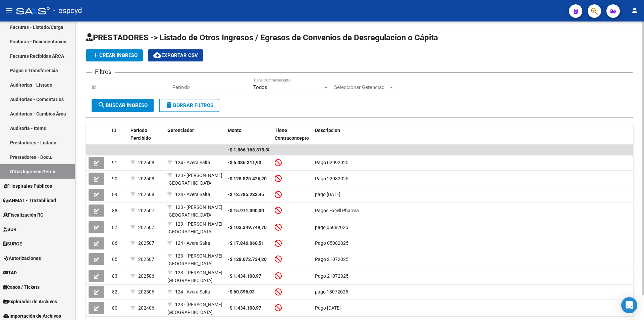  I want to click on span: Hospitales Públicos, so click(28, 186).